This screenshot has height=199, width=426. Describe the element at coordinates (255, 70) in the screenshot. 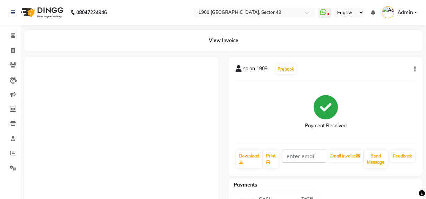

I see `span: salon 1909` at that location.